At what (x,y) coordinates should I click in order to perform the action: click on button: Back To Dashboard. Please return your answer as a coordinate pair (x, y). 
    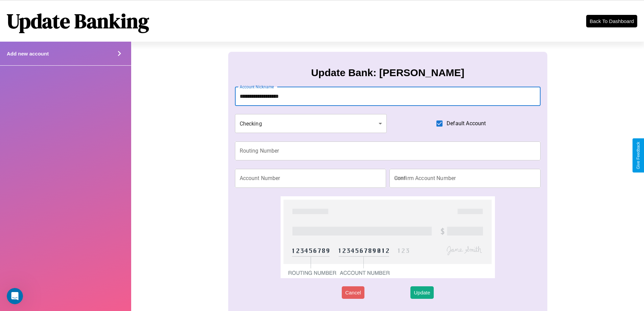
    Looking at the image, I should click on (611, 21).